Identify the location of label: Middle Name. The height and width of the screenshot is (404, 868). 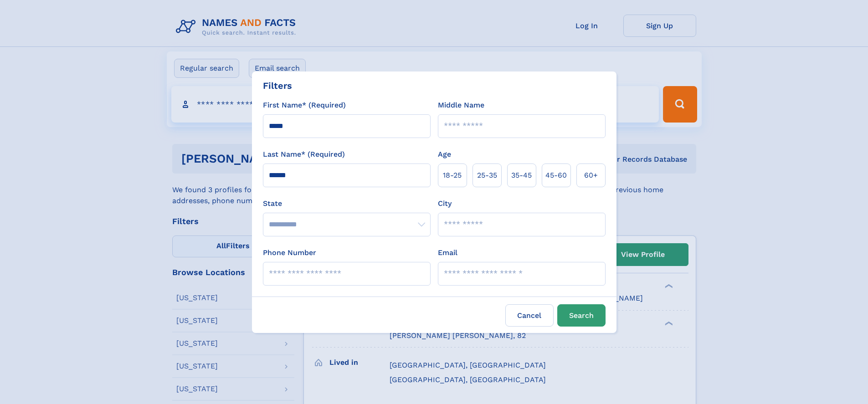
(461, 105).